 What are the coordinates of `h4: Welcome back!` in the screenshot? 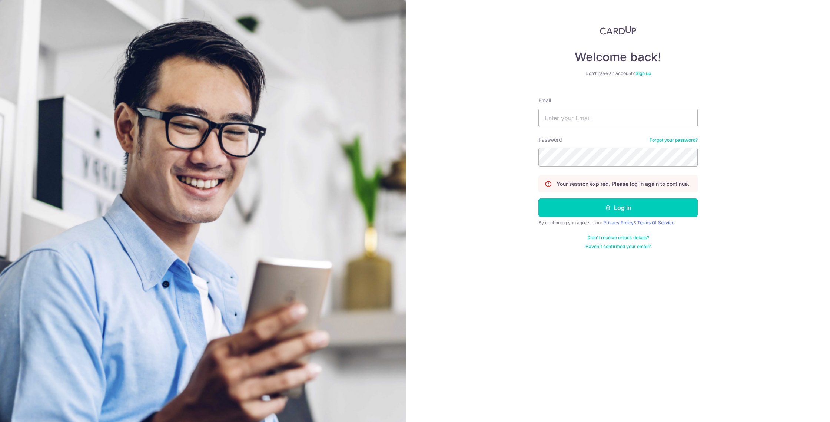 It's located at (618, 57).